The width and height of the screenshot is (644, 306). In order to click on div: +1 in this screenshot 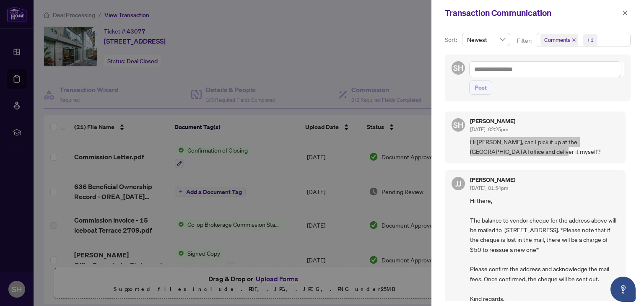, I will do `click(591, 40)`.